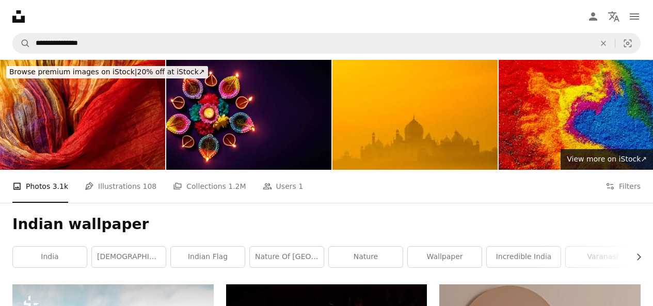 This screenshot has width=653, height=306. I want to click on a: india, so click(50, 257).